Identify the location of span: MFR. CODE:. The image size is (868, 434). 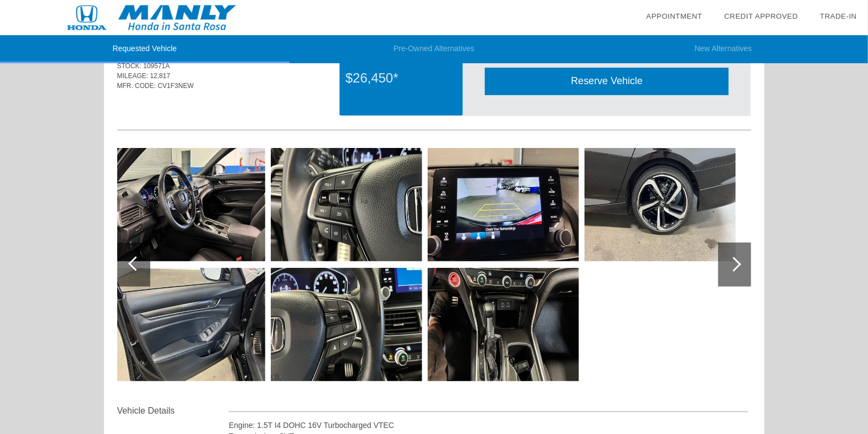
(136, 86).